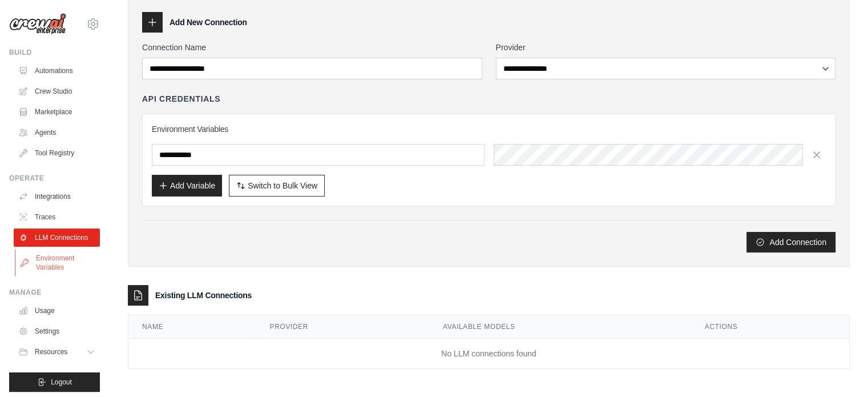  What do you see at coordinates (666, 47) in the screenshot?
I see `label: Provider` at bounding box center [666, 47].